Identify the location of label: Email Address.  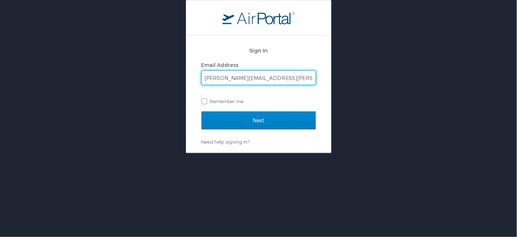
(220, 65).